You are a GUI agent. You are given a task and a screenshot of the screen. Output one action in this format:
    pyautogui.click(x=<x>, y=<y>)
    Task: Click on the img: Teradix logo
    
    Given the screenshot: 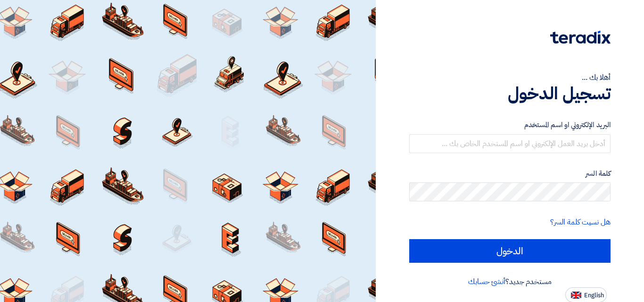 What is the action you would take?
    pyautogui.click(x=580, y=37)
    